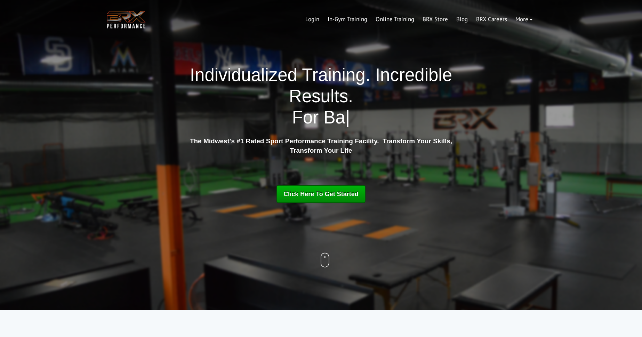  I want to click on a: BRX Store, so click(435, 19).